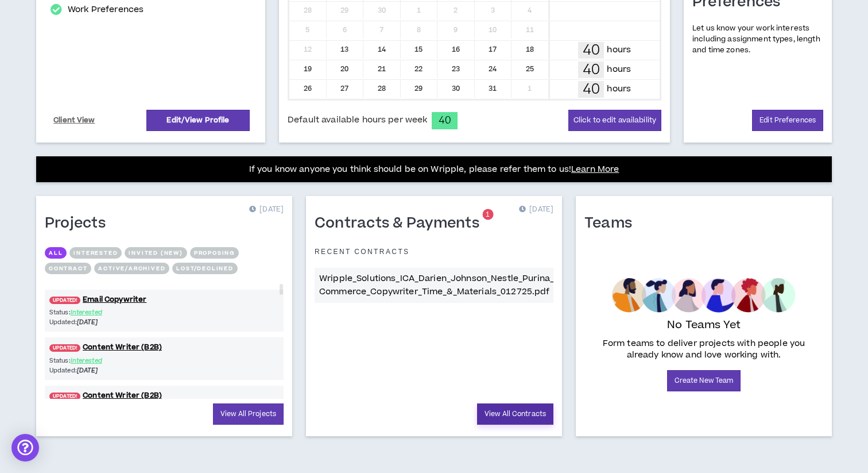 The width and height of the screenshot is (868, 473). I want to click on p: No Teams Yet, so click(704, 325).